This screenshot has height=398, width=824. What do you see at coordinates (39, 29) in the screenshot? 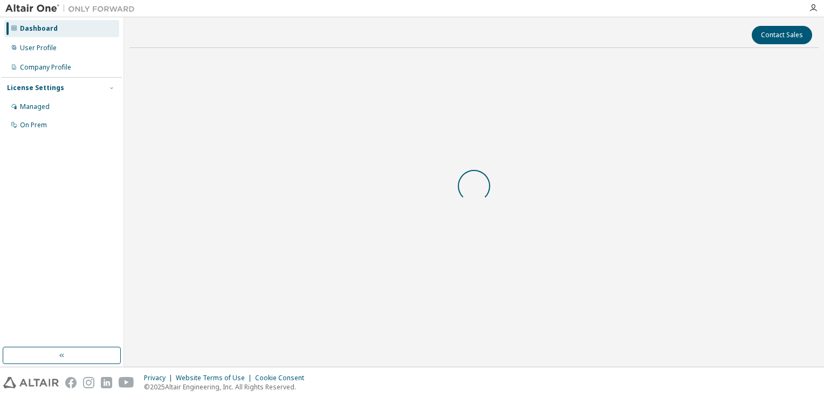
I see `div: Dashboard` at bounding box center [39, 29].